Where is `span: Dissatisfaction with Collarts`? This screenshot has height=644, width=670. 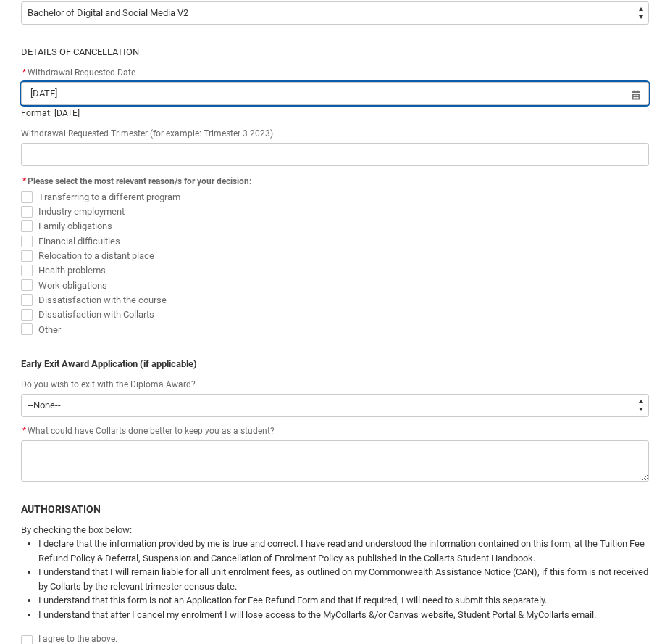 span: Dissatisfaction with Collarts is located at coordinates (97, 314).